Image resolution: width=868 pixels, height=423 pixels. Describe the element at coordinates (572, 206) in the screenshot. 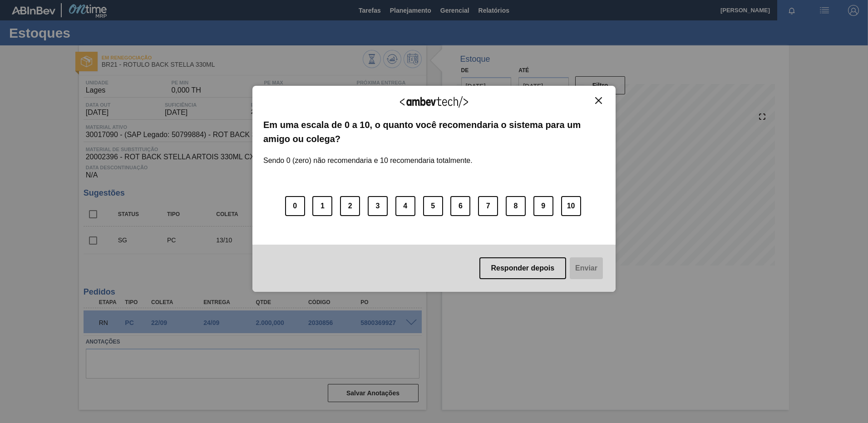

I see `button: 10` at that location.